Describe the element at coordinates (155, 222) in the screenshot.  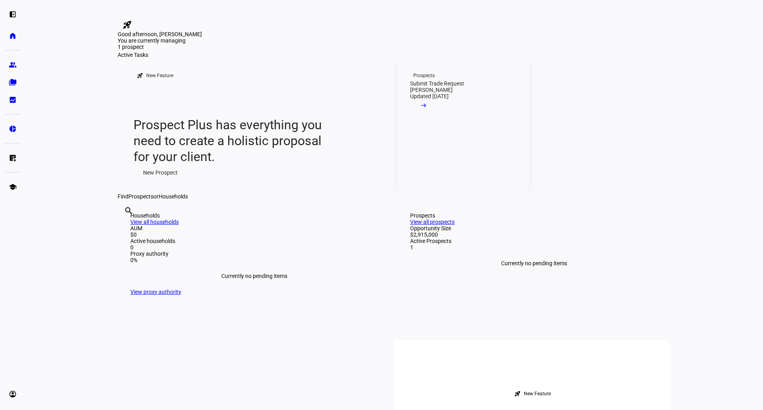
I see `a: View all households` at that location.